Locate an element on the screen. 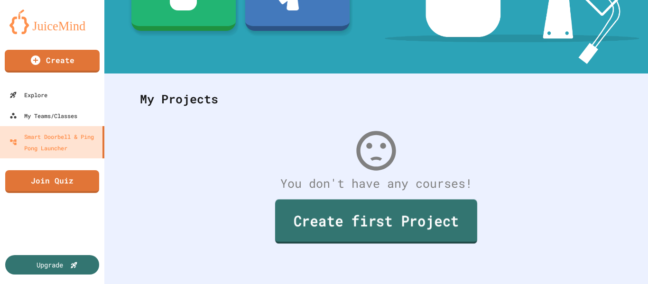  div: Explore is located at coordinates (28, 95).